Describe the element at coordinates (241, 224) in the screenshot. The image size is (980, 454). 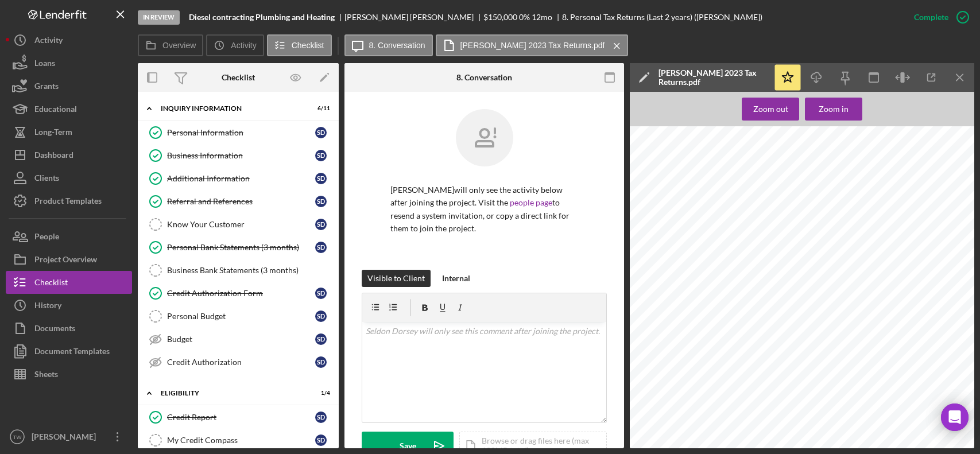
I see `div: Know Your Customer` at that location.